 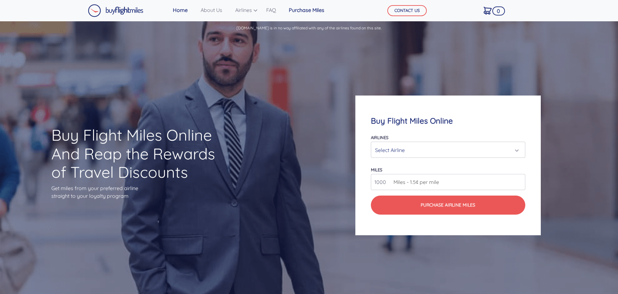 What do you see at coordinates (116, 11) in the screenshot?
I see `a: Buy Flight Miles Logo` at bounding box center [116, 11].